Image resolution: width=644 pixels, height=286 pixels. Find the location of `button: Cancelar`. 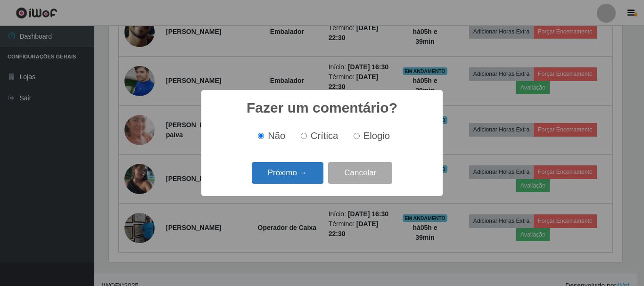

button: Cancelar is located at coordinates (360, 172).